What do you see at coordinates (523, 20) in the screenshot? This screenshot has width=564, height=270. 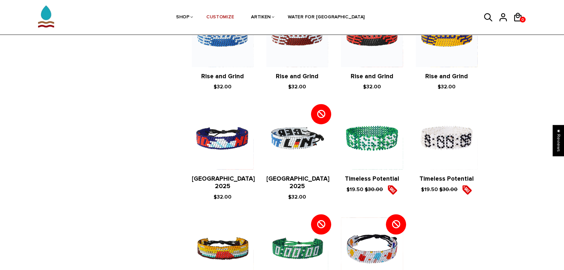 I see `span: 0` at bounding box center [523, 20].